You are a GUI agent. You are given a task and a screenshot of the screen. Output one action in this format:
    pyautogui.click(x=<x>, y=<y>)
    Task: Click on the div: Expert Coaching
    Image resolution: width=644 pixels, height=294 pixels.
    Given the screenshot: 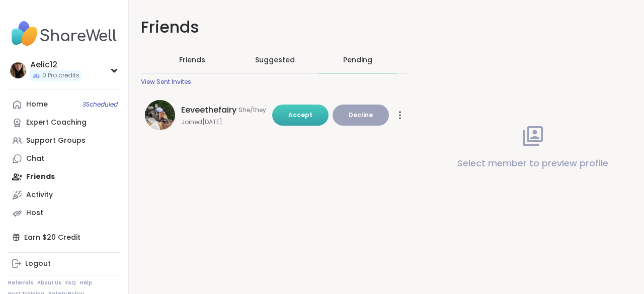 What is the action you would take?
    pyautogui.click(x=56, y=123)
    